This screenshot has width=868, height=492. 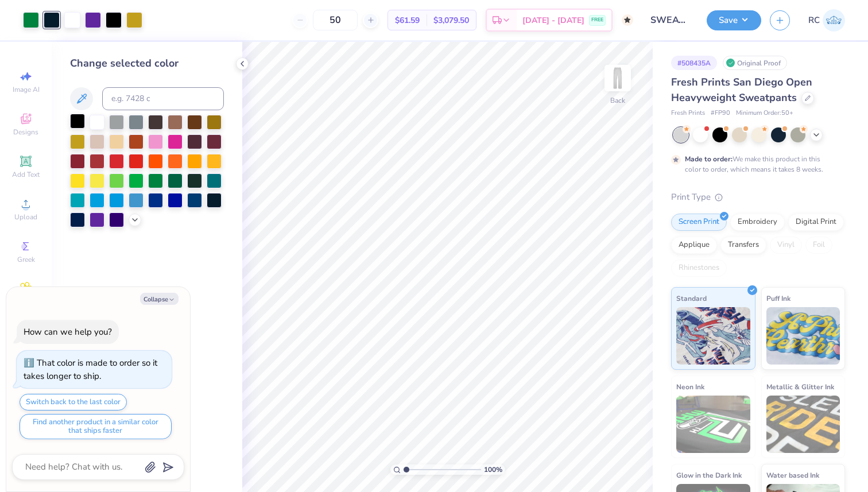 I want to click on button: Save, so click(x=733, y=20).